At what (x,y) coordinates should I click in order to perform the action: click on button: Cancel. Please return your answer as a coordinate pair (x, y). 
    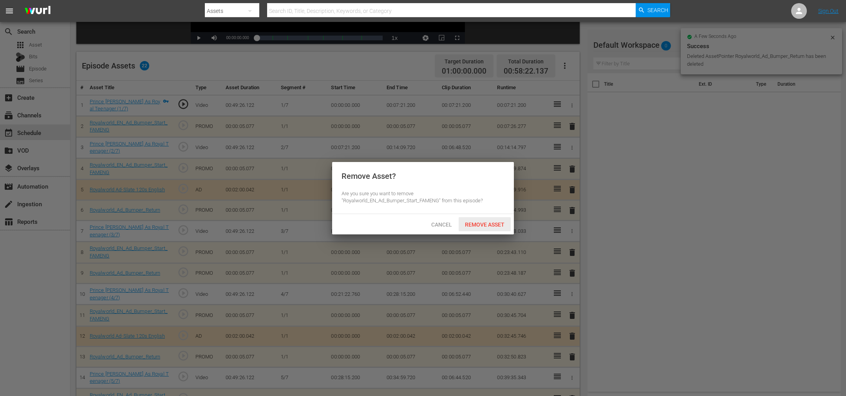
    Looking at the image, I should click on (441, 224).